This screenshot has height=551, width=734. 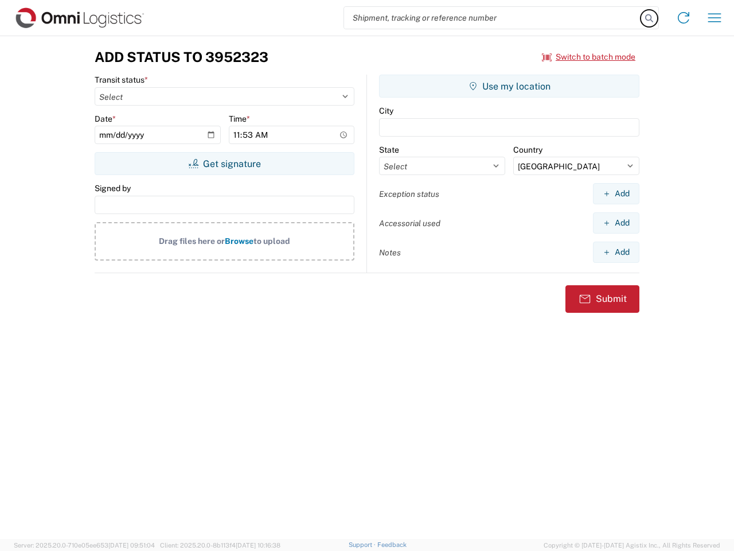 I want to click on label: Accessorial used, so click(x=410, y=223).